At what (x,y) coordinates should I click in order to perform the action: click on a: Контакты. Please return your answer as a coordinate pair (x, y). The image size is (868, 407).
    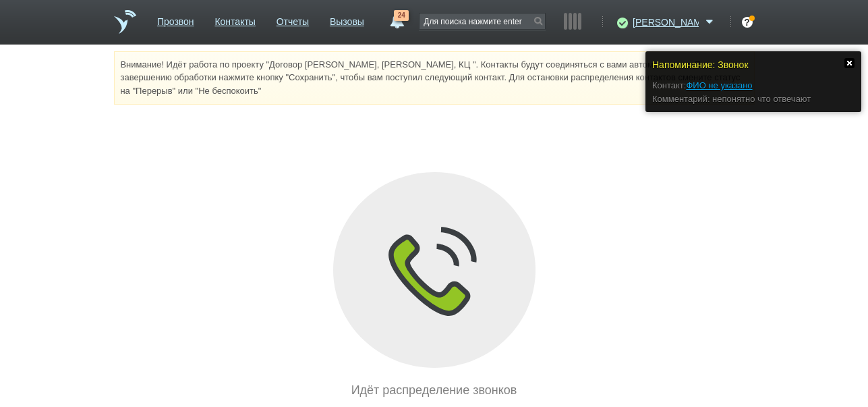
    Looking at the image, I should click on (235, 19).